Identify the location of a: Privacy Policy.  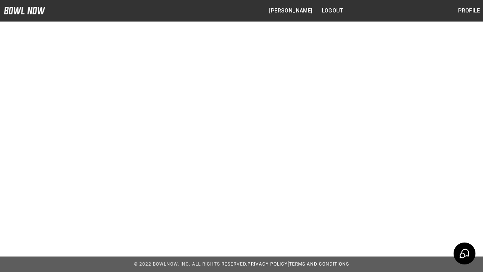
(267, 264).